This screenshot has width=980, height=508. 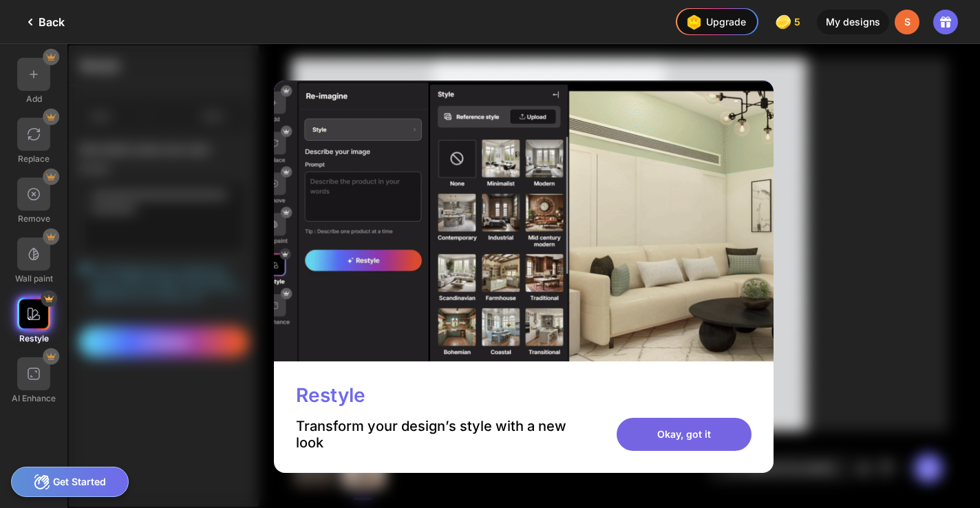 I want to click on div: Add, so click(x=34, y=98).